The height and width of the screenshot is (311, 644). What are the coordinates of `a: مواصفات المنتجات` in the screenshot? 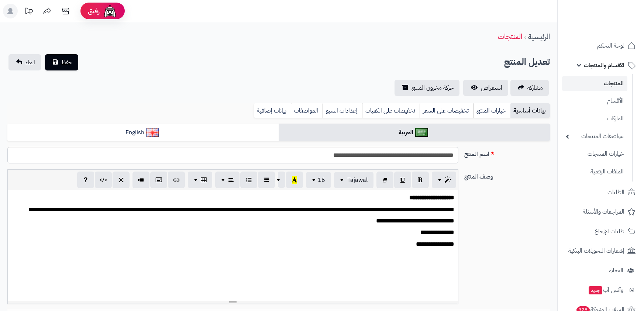 It's located at (595, 136).